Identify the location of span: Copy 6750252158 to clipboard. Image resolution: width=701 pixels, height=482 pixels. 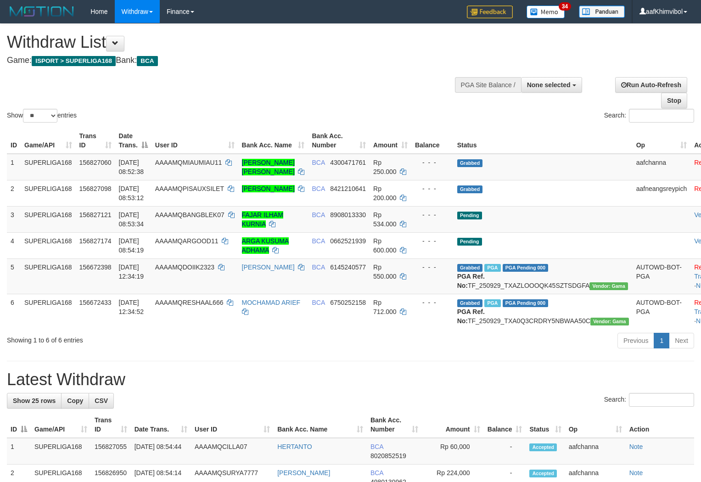
(348, 303).